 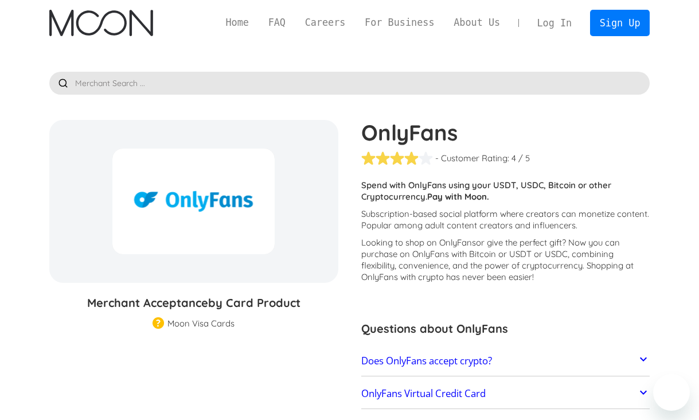 I want to click on a: Home, so click(x=237, y=22).